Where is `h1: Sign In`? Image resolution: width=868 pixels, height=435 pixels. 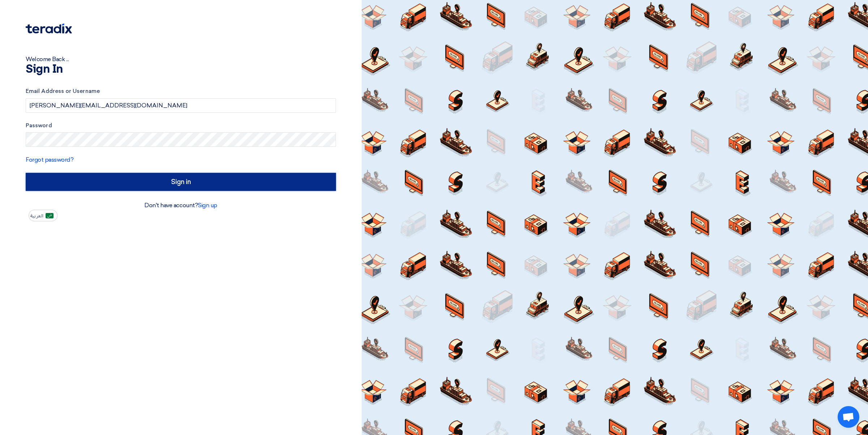
h1: Sign In is located at coordinates (181, 70).